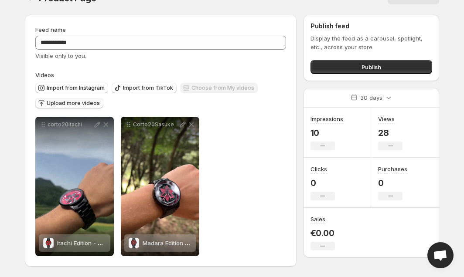 This screenshot has width=464, height=277. What do you see at coordinates (371, 26) in the screenshot?
I see `h2: Publish feed` at bounding box center [371, 26].